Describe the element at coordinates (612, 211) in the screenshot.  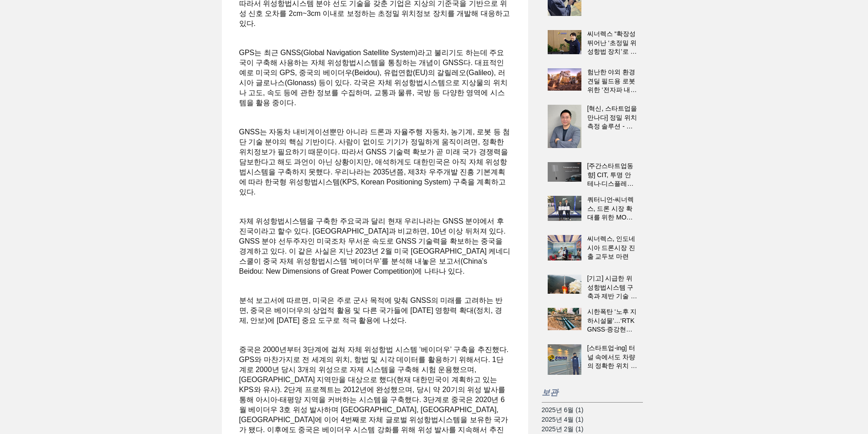
I see `a: 쿼터니언-씨너렉스, 드론 시장 확대를 위한 MOU 체결` at that location.